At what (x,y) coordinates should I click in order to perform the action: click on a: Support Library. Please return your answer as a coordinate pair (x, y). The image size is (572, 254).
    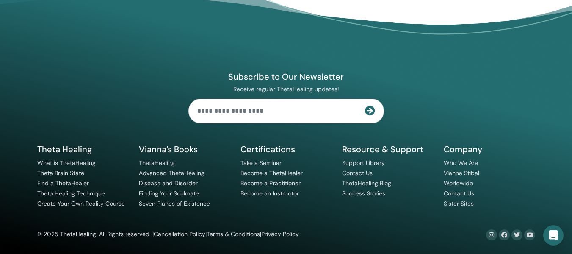
    Looking at the image, I should click on (363, 163).